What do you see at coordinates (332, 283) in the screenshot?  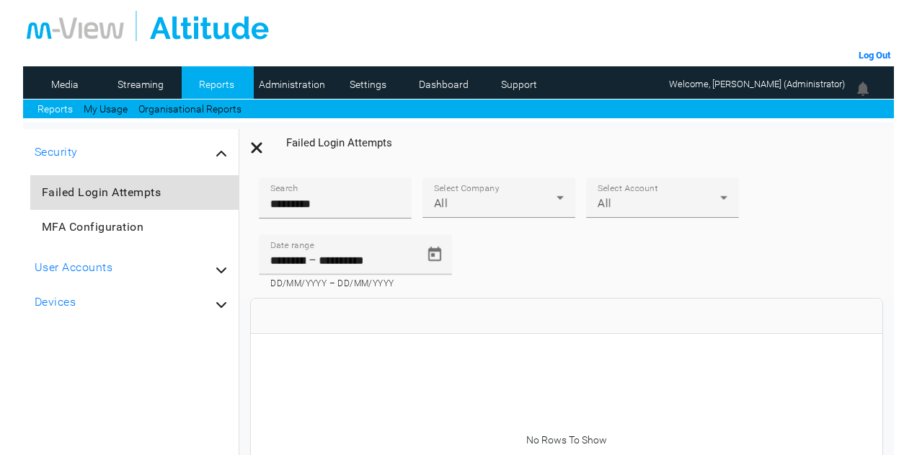 I see `mat-hint: DD/MM/YYYY – DD/MM/YYYY` at bounding box center [332, 283].